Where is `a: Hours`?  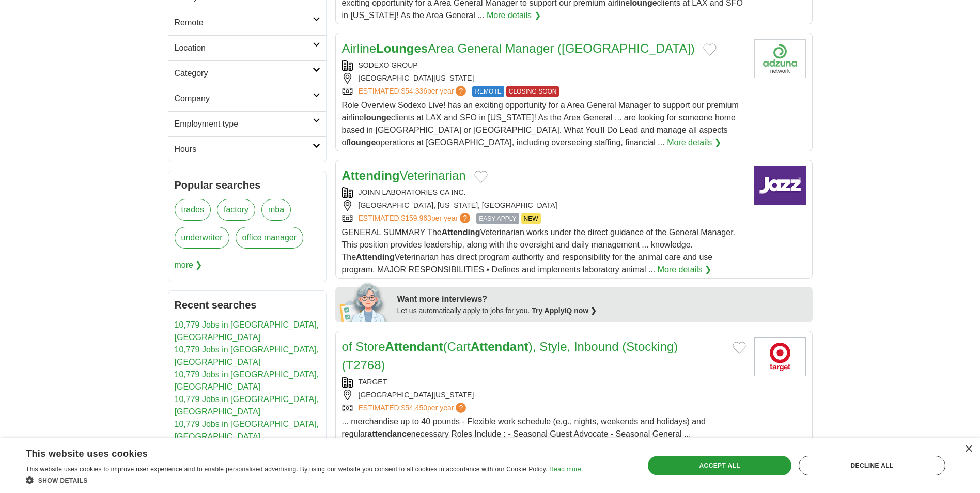 a: Hours is located at coordinates (247, 149).